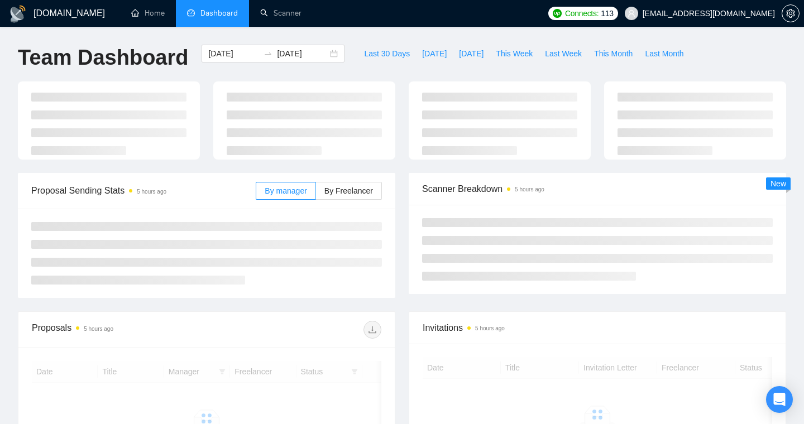 The image size is (804, 424). I want to click on div: Proposals, so click(119, 330).